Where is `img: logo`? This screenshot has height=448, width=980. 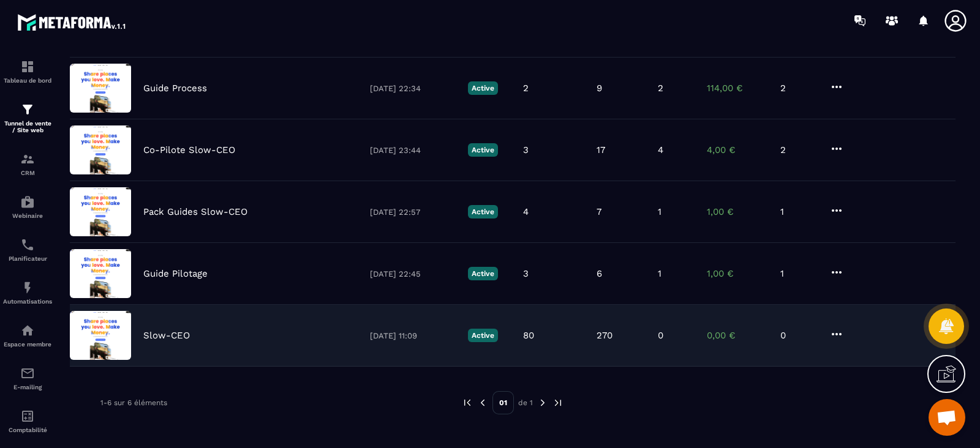 img: logo is located at coordinates (73, 22).